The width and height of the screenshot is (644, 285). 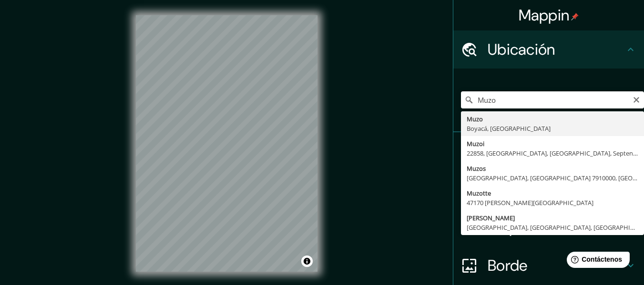 I want to click on div: Borde, so click(x=549, y=265).